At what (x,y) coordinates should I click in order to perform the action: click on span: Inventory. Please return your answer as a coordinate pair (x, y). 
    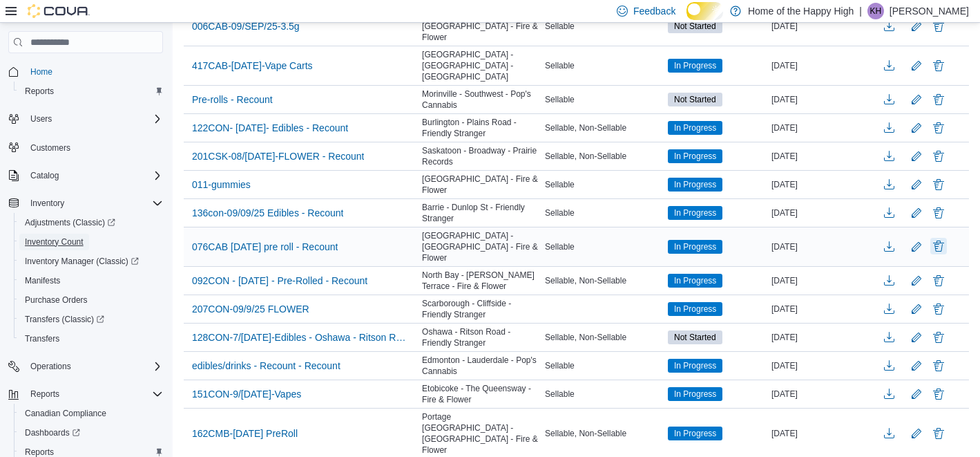
    Looking at the image, I should click on (47, 204).